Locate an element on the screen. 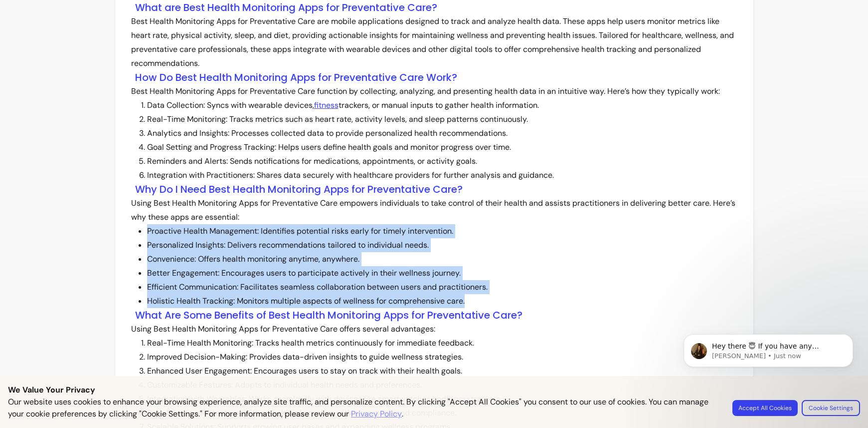  a: Privacy Policy is located at coordinates (377, 414).